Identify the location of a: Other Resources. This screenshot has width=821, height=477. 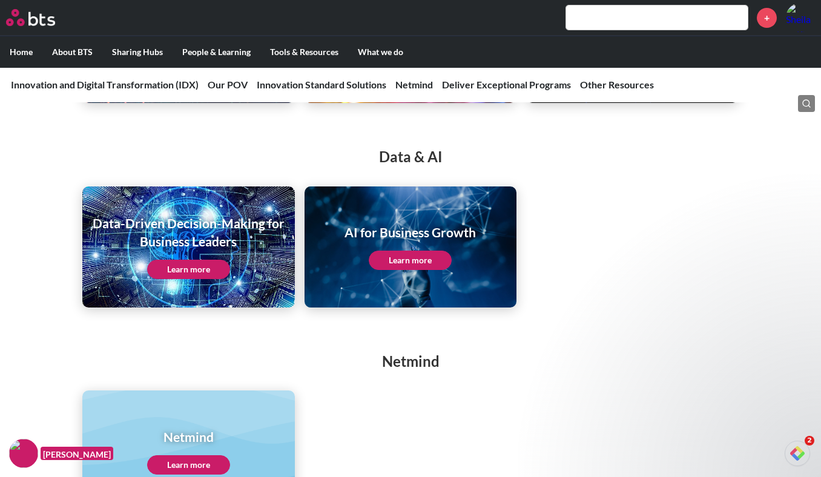
(617, 84).